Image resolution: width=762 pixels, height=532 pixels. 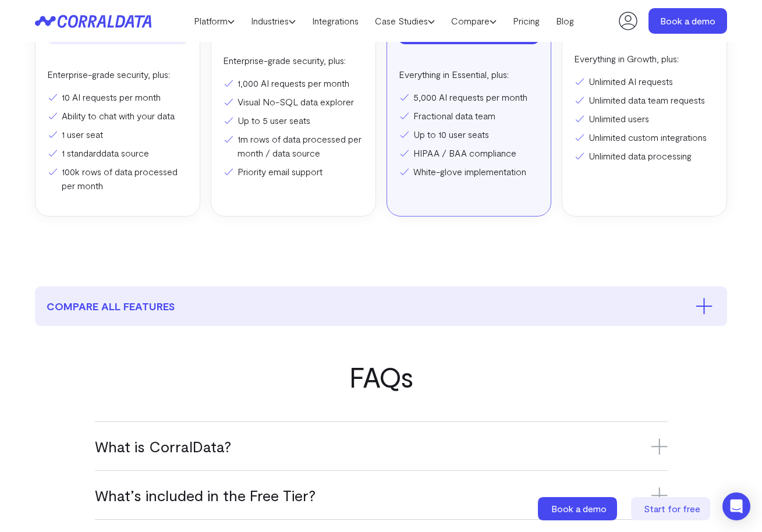 I want to click on a: Compare, so click(x=474, y=21).